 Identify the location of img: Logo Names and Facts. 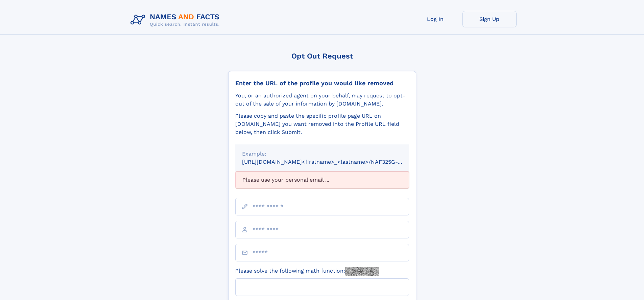
(176, 20).